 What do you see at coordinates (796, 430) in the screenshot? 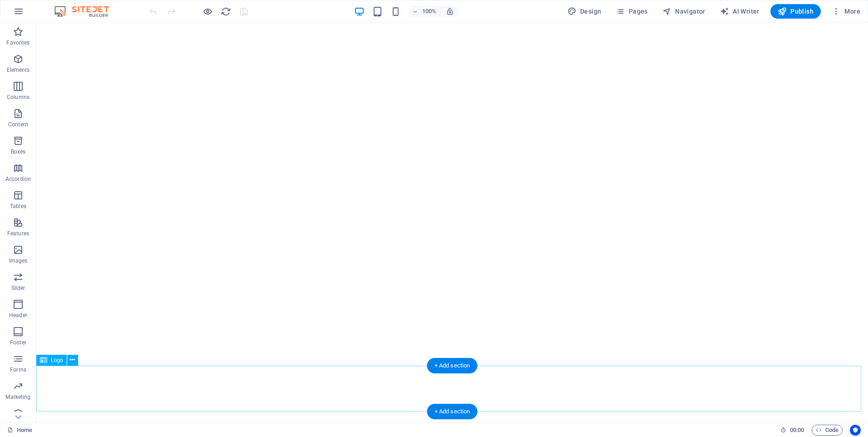
I see `span: 00 00` at bounding box center [796, 430].